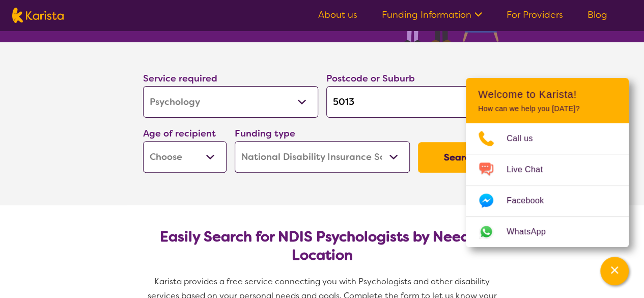  Describe the element at coordinates (414, 102) in the screenshot. I see `input: Type` at that location.